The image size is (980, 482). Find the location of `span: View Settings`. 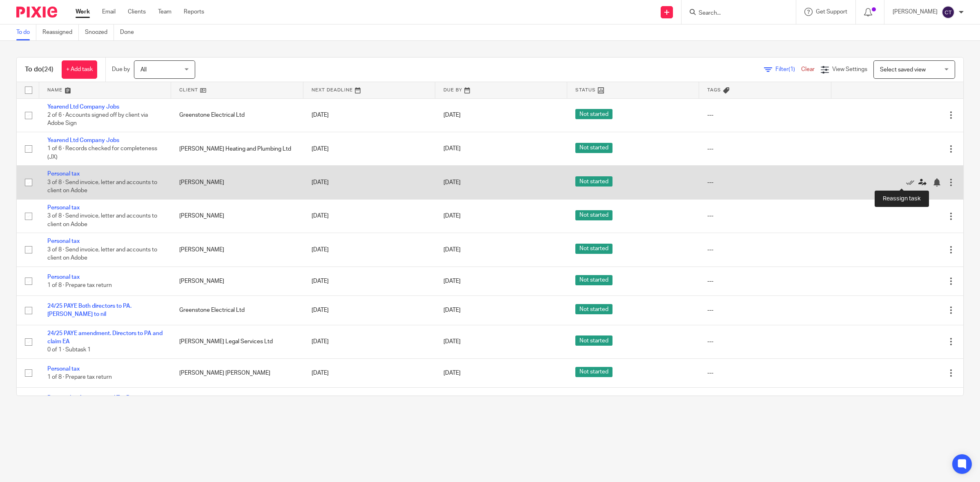

span: View Settings is located at coordinates (849, 69).